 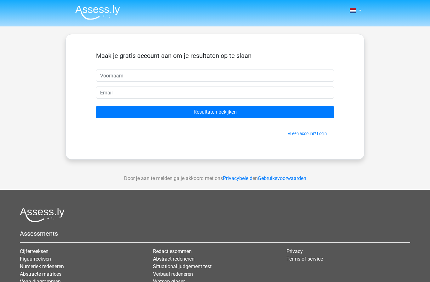 What do you see at coordinates (307, 133) in the screenshot?
I see `a: Al een account? Login` at bounding box center [307, 133].